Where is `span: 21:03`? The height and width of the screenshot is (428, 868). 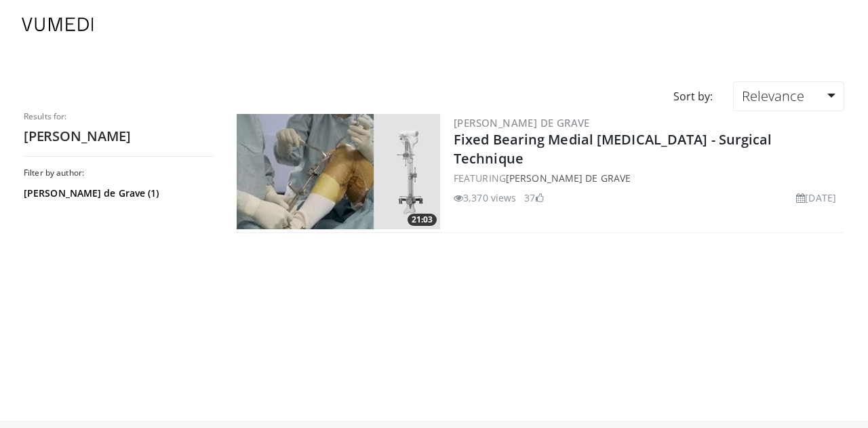
span: 21:03 is located at coordinates (421, 219).